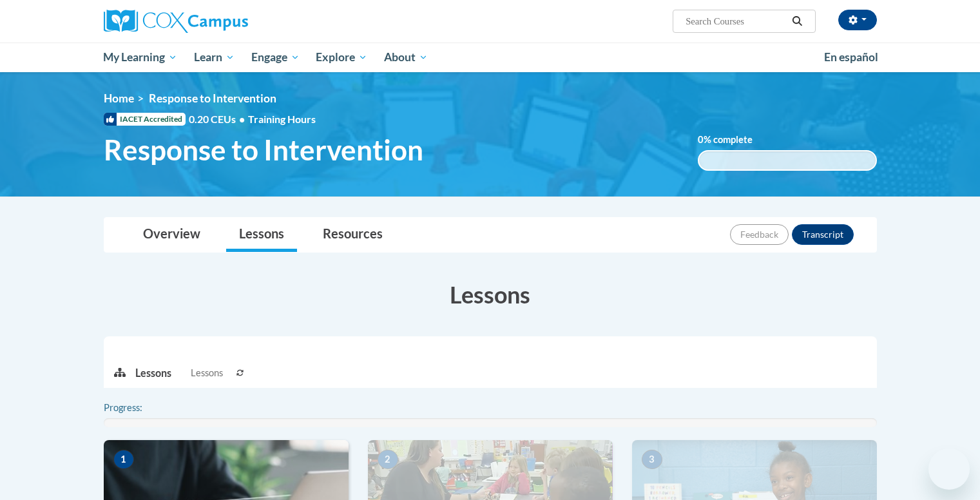 This screenshot has height=500, width=980. Describe the element at coordinates (226, 21) in the screenshot. I see `a: Cox Campus` at that location.